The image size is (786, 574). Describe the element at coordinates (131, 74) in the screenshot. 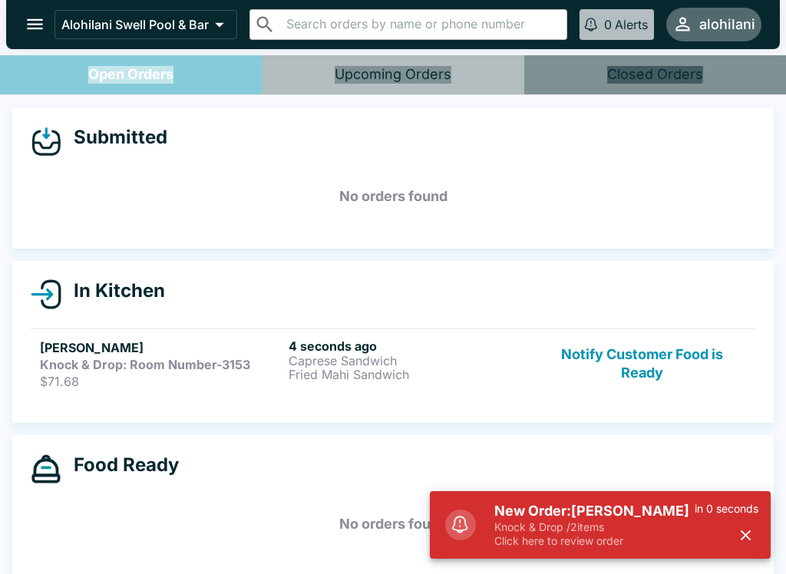

I see `div: Open Orders` at that location.